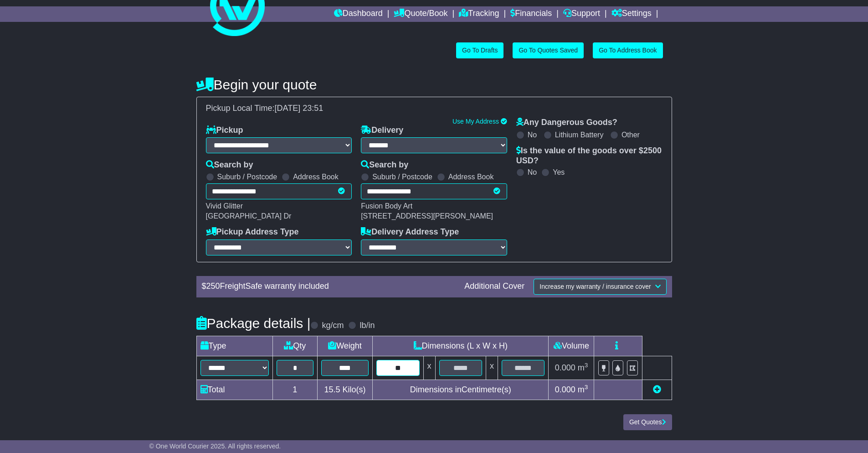 The height and width of the screenshot is (453, 868). I want to click on a: Tracking, so click(479, 14).